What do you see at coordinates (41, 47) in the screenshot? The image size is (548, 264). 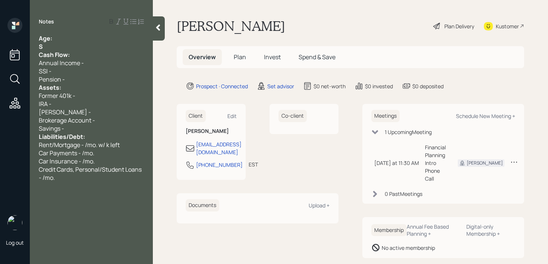 I see `span: S` at bounding box center [41, 47].